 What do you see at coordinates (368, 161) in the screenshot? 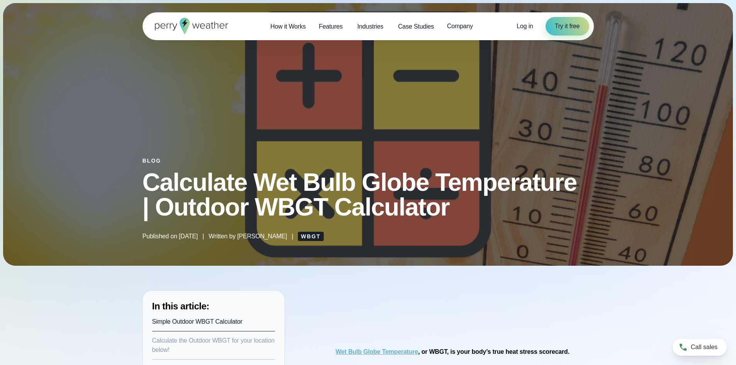
I see `div: Blog` at bounding box center [368, 161].